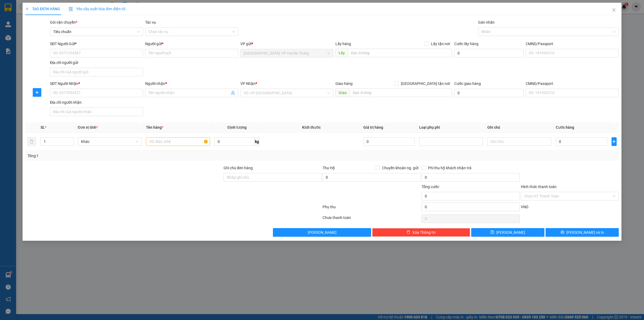 The width and height of the screenshot is (644, 320). What do you see at coordinates (614, 10) in the screenshot?
I see `button: Close` at bounding box center [614, 10].